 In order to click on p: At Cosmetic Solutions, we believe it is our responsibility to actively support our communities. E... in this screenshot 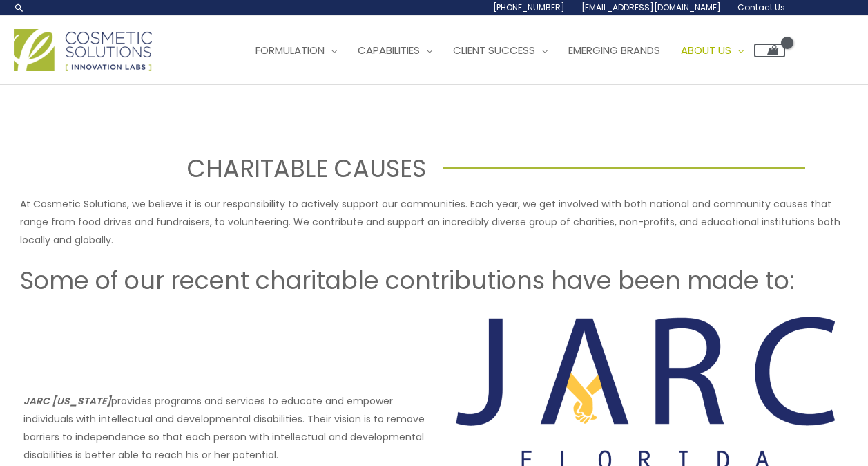, I will do `click(434, 222)`.